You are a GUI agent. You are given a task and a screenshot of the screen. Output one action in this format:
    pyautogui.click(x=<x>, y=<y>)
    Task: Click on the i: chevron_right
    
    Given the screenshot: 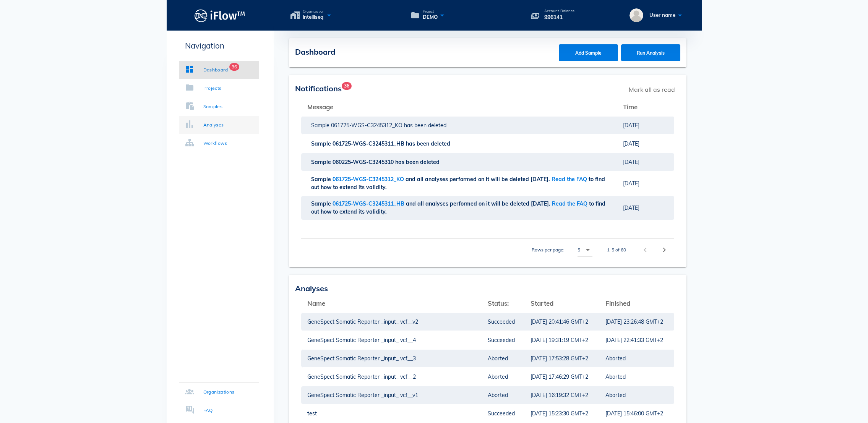 What is the action you would take?
    pyautogui.click(x=664, y=250)
    